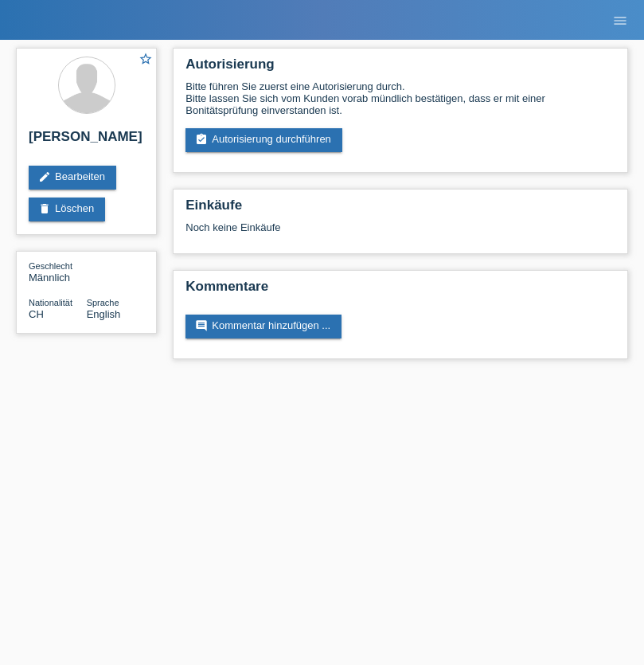 Image resolution: width=644 pixels, height=665 pixels. What do you see at coordinates (620, 20) in the screenshot?
I see `a: menu` at bounding box center [620, 20].